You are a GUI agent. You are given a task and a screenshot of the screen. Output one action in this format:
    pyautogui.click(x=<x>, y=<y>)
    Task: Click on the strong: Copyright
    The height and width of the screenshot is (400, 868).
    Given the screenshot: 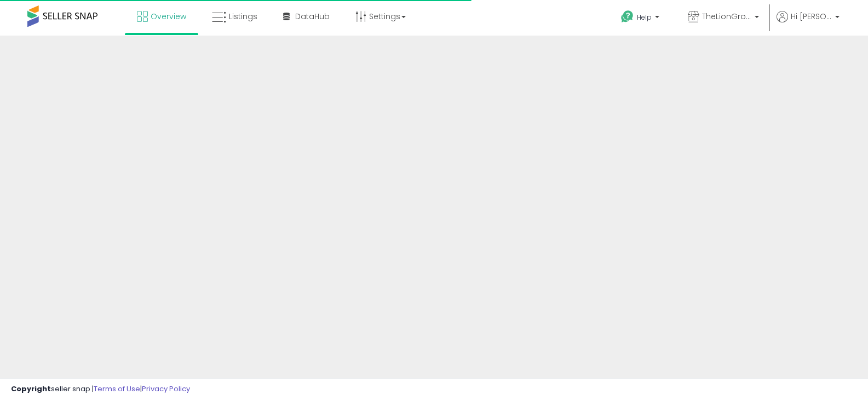 What is the action you would take?
    pyautogui.click(x=31, y=389)
    